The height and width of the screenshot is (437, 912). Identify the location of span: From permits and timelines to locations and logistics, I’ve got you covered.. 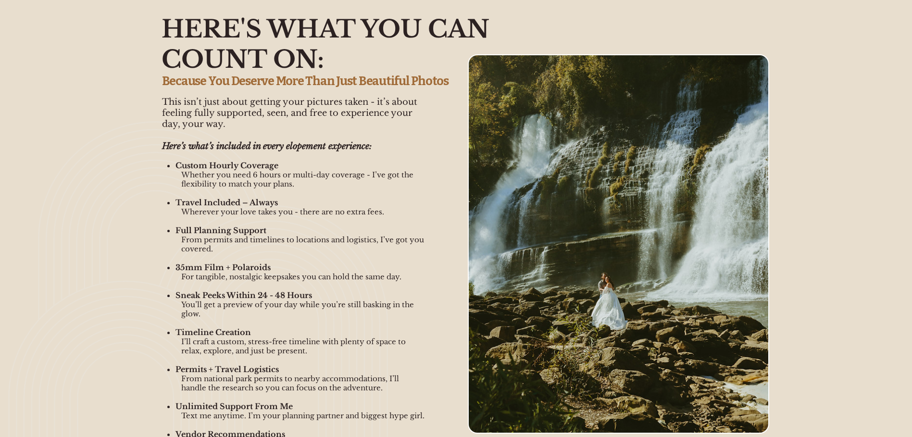
(302, 244).